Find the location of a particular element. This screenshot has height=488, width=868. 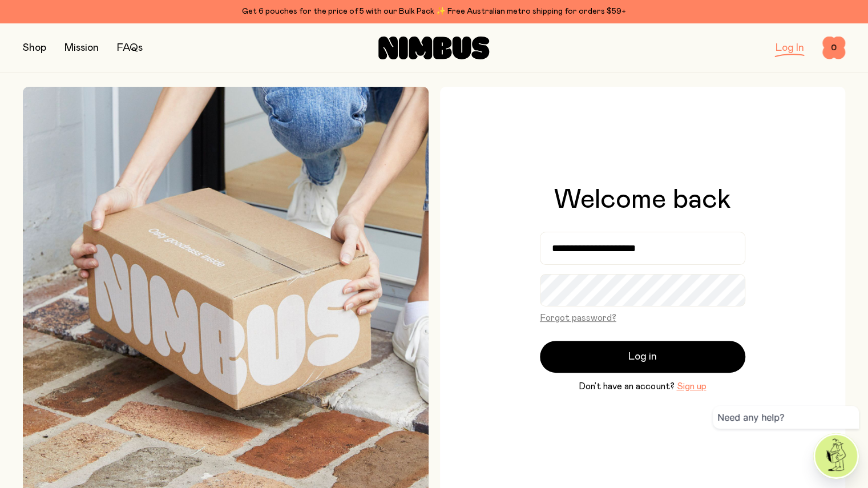

img: agent is located at coordinates (836, 456).